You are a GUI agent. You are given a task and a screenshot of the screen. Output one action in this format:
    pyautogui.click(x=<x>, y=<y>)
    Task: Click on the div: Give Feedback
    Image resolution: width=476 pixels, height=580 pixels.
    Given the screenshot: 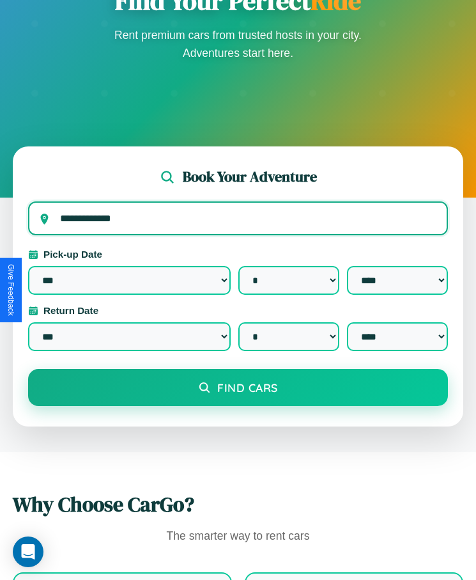 What is the action you would take?
    pyautogui.click(x=11, y=290)
    